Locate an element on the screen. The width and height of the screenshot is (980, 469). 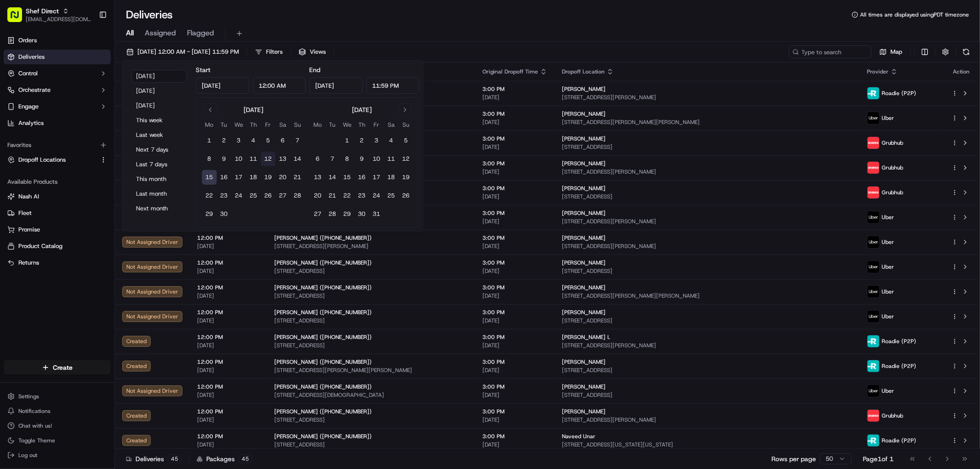
button: 10 is located at coordinates (376, 159).